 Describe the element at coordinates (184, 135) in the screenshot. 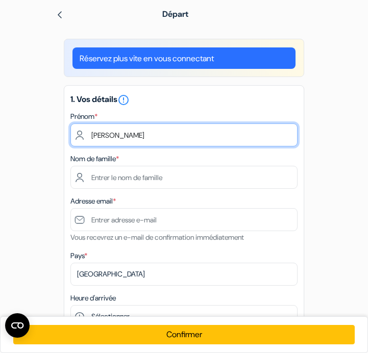

I see `input: Entrez votre prénom` at that location.